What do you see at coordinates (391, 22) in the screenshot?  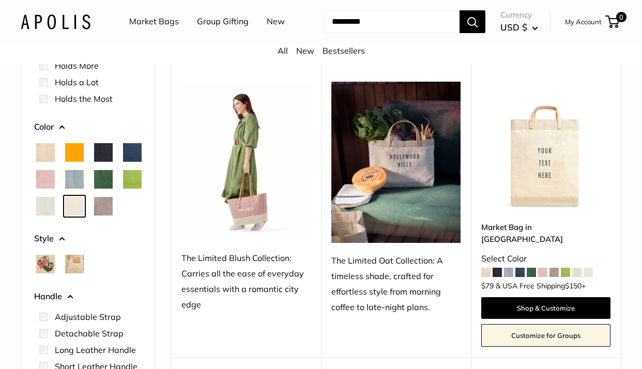 I see `input: Search...` at bounding box center [391, 22].